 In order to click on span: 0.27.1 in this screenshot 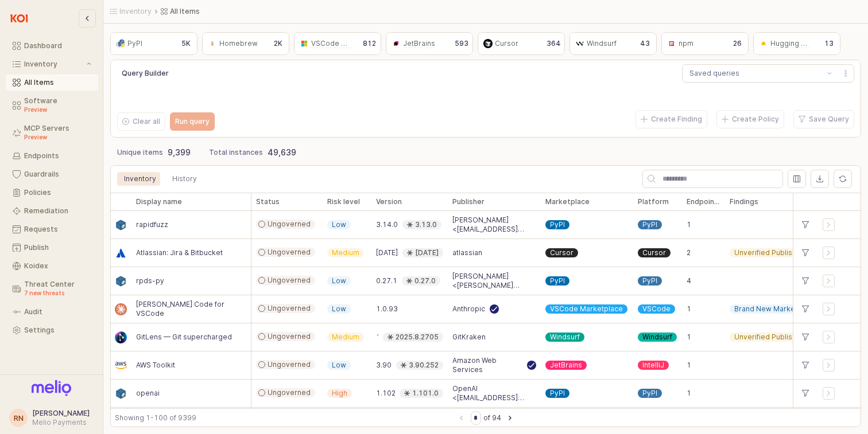, I will do `click(386, 281)`.